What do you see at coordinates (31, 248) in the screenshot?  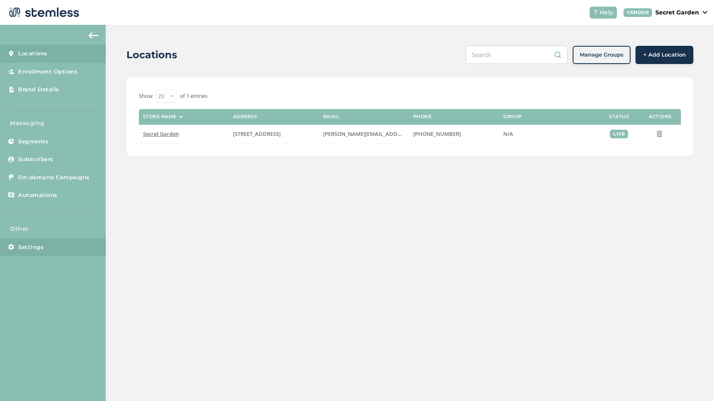 I see `span: Settings` at bounding box center [31, 248].